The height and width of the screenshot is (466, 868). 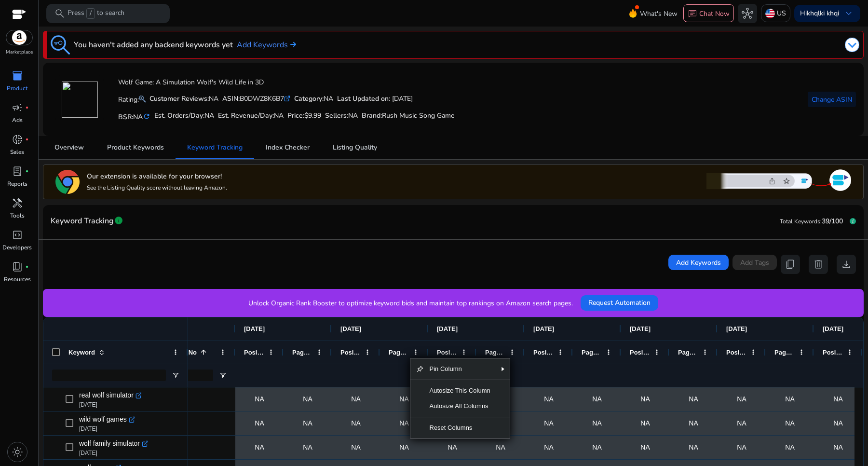 I want to click on b: Customer Reviews:, so click(x=179, y=99).